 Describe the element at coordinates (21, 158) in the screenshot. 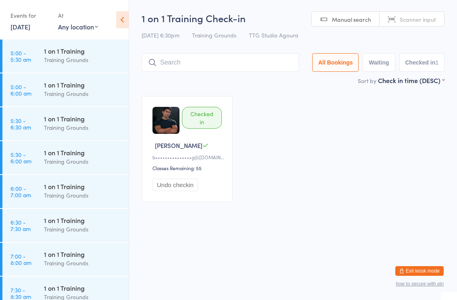

I see `time: 5:30 - 6:00 am` at that location.